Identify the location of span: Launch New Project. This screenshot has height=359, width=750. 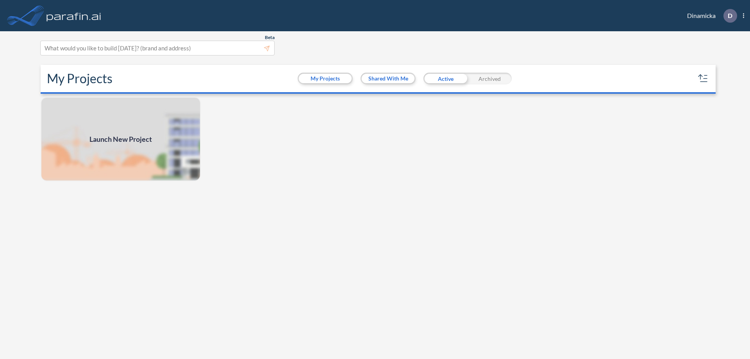
(121, 139).